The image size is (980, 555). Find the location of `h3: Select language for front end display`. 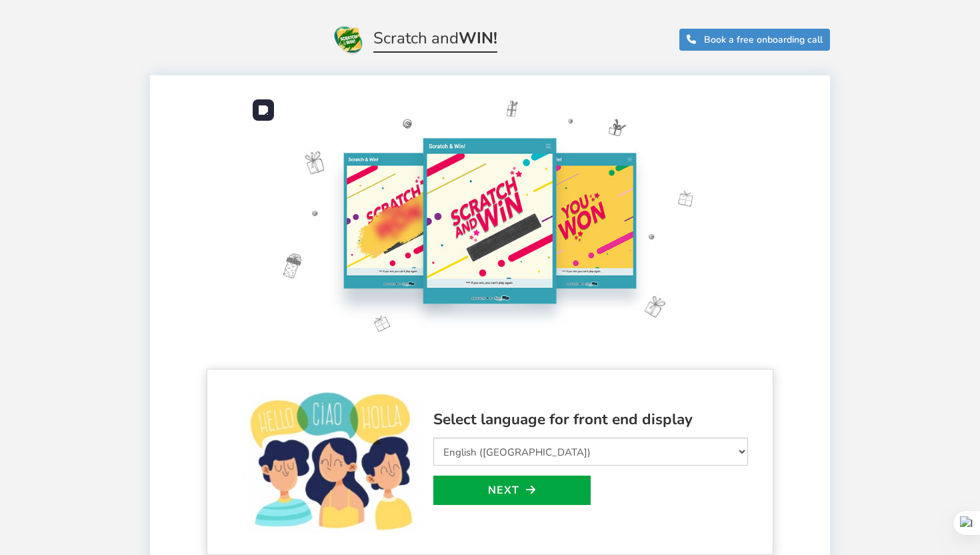

h3: Select language for front end display is located at coordinates (591, 419).